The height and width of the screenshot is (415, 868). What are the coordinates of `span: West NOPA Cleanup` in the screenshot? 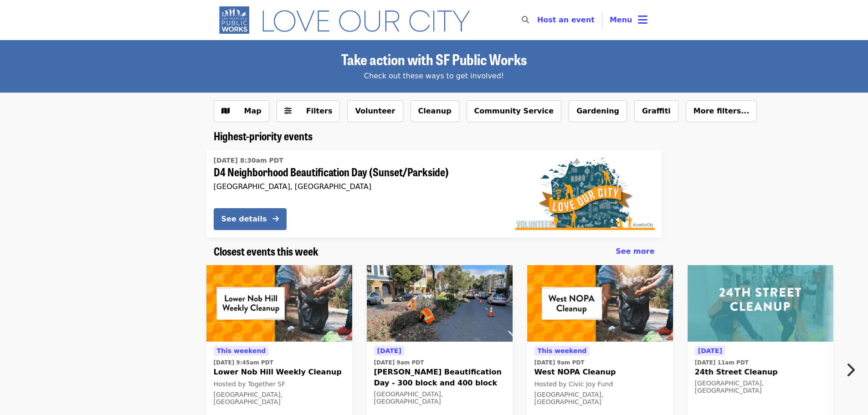 It's located at (600, 372).